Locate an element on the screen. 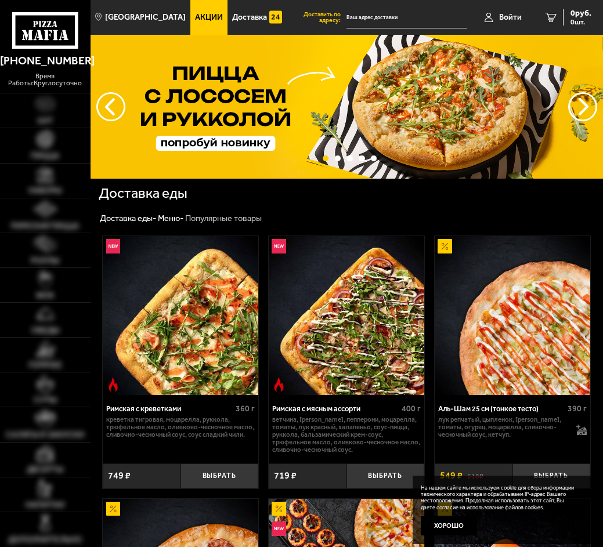 This screenshot has height=547, width=603. span: Войти is located at coordinates (510, 17).